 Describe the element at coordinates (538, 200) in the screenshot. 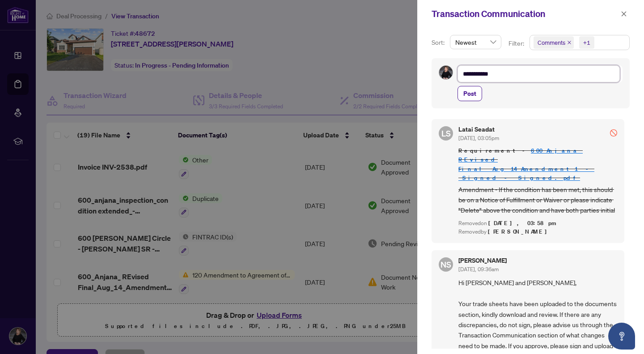

I see `span: Amendment - If the condition has been met, this should be on a Notice of Fulfillment or Waiver or...` at that location.